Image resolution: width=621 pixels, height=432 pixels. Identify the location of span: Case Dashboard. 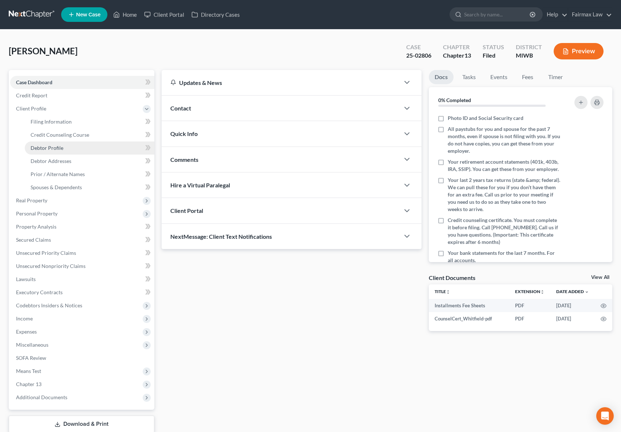
(34, 82).